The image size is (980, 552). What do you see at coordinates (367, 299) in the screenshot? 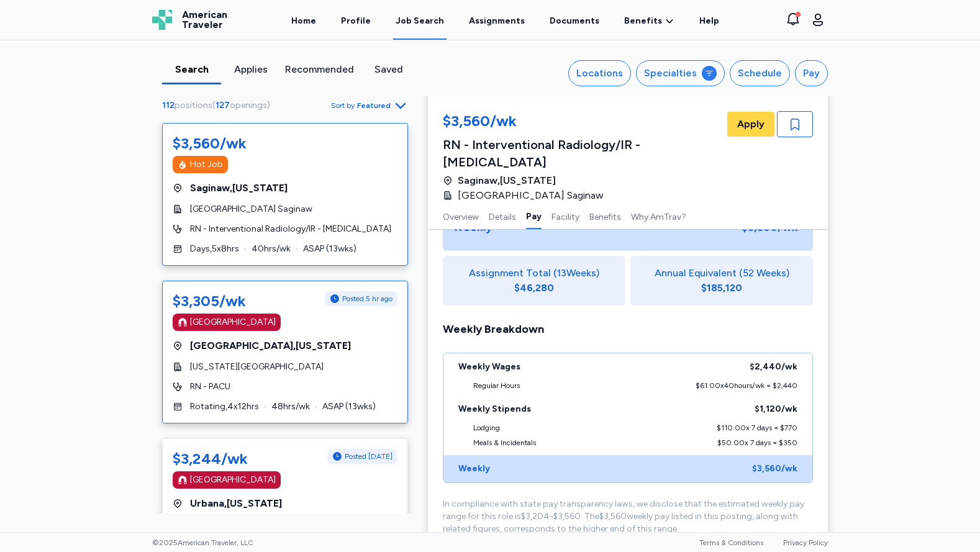
I see `span: Posted 5 hr ago` at bounding box center [367, 299].